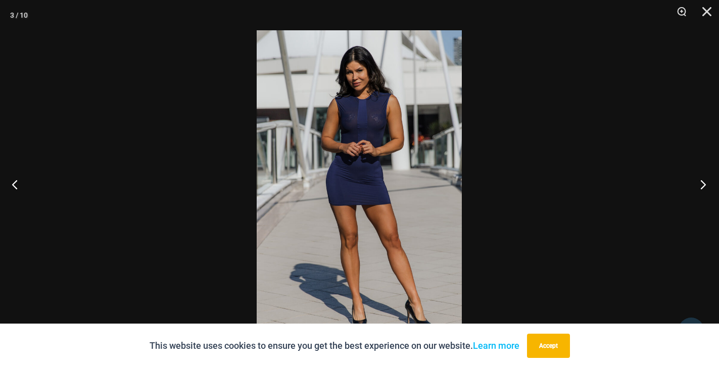 The width and height of the screenshot is (719, 368). I want to click on button: Next, so click(699, 184).